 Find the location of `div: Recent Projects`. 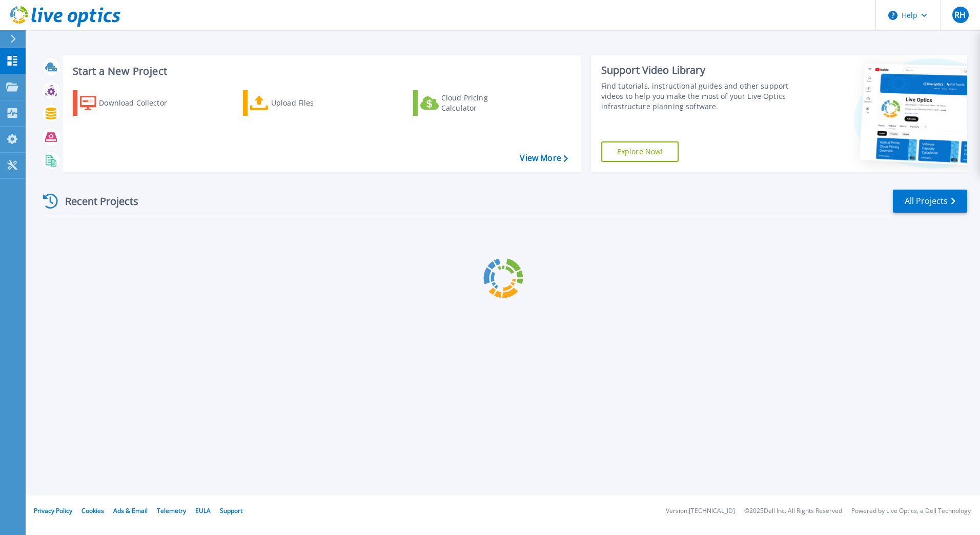

div: Recent Projects is located at coordinates (96, 201).